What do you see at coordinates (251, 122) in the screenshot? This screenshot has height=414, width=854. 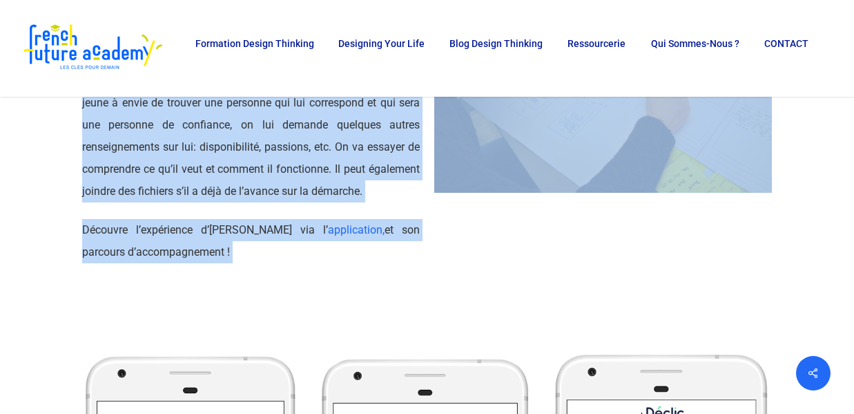 I see `p: Via une application conçue par WeTechCare, o` at bounding box center [251, 122].